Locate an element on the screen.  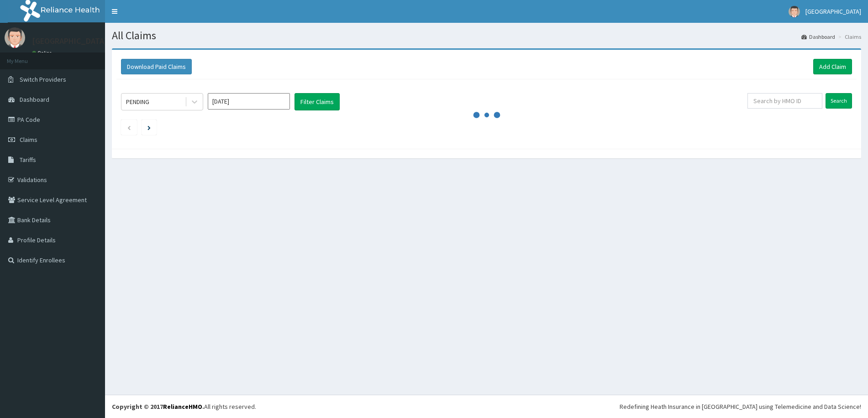
footer: All rights reserved. is located at coordinates (486, 406).